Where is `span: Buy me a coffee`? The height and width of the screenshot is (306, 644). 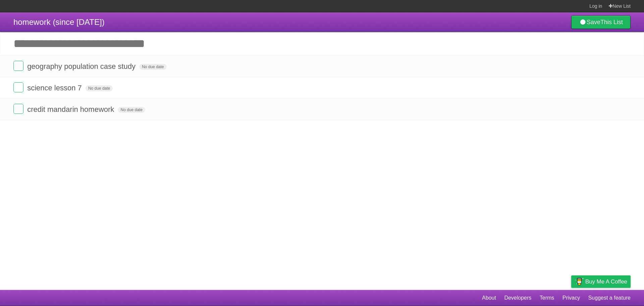 span: Buy me a coffee is located at coordinates (606, 282).